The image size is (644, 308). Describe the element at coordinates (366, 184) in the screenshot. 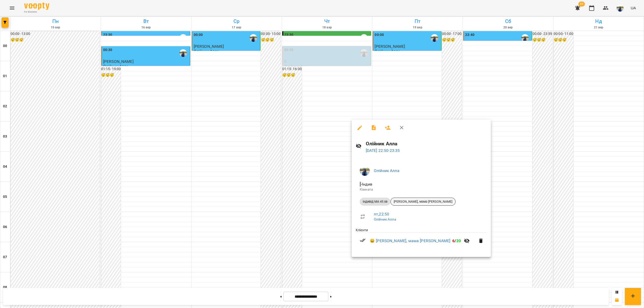

I see `span: - Індив` at that location.